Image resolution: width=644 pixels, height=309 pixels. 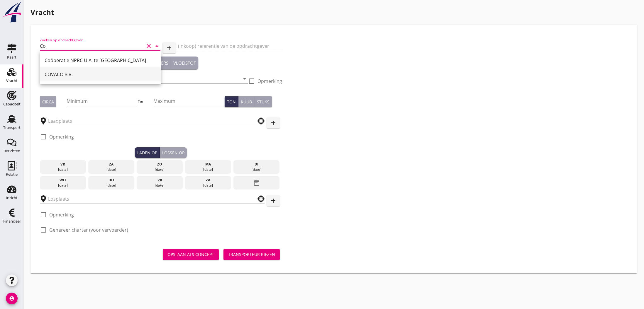 What do you see at coordinates (12, 81) in the screenshot?
I see `div: Vracht` at bounding box center [12, 81].